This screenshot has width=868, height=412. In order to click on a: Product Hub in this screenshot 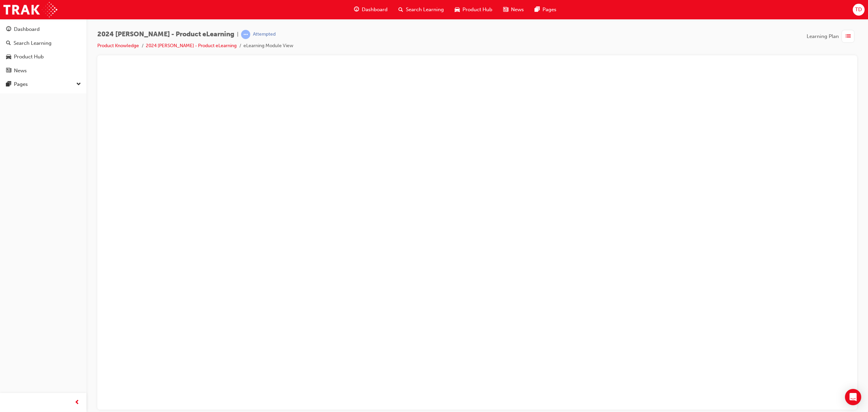, I will do `click(43, 57)`.